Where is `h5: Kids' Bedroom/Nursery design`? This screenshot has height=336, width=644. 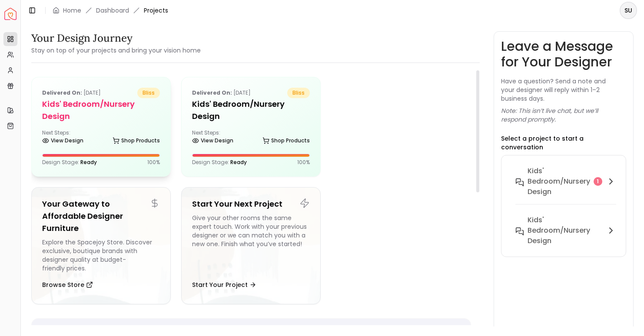
h5: Kids' Bedroom/Nursery design is located at coordinates (100, 110).